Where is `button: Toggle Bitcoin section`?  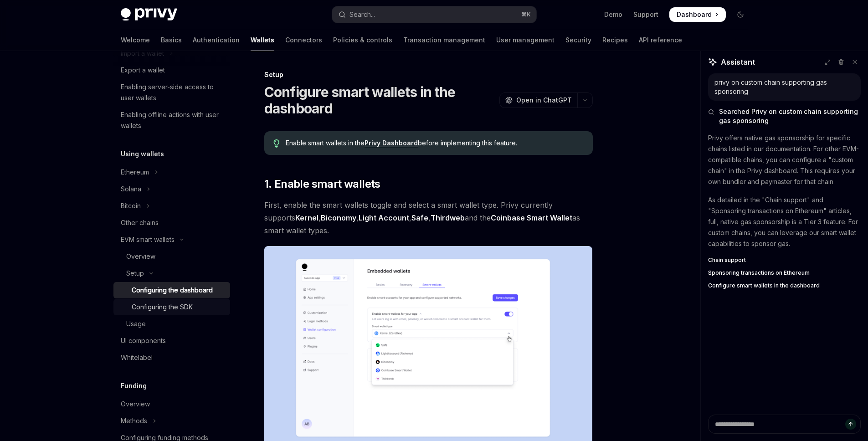
button: Toggle Bitcoin section is located at coordinates (172, 206).